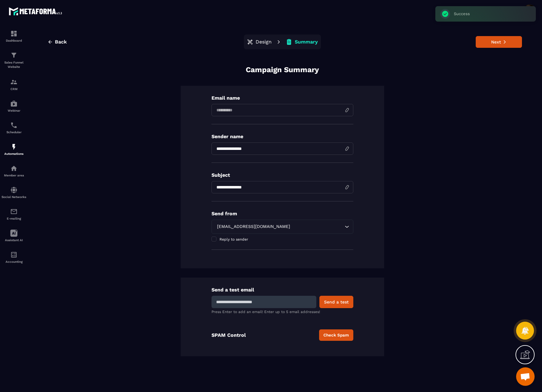  I want to click on p: Email name, so click(283, 98).